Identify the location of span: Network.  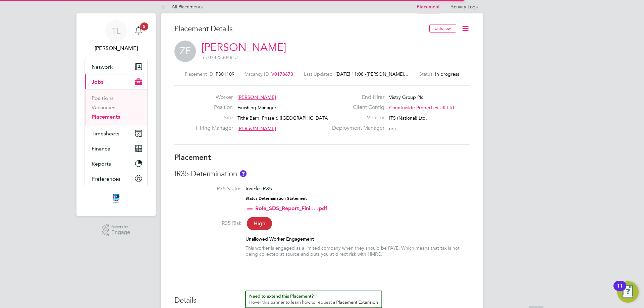
(102, 67).